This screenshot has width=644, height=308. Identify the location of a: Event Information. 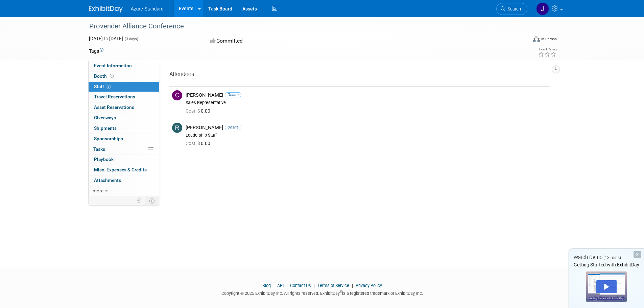
(124, 66).